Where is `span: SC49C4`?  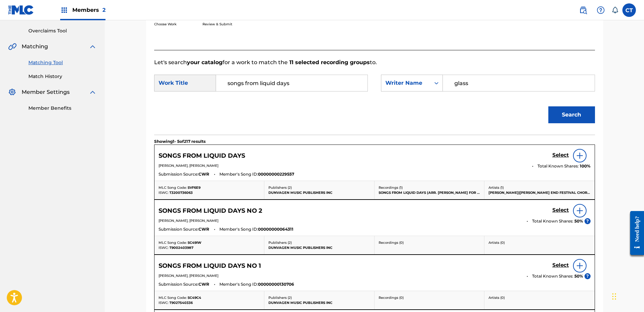
span: SC49C4 is located at coordinates (194, 297).